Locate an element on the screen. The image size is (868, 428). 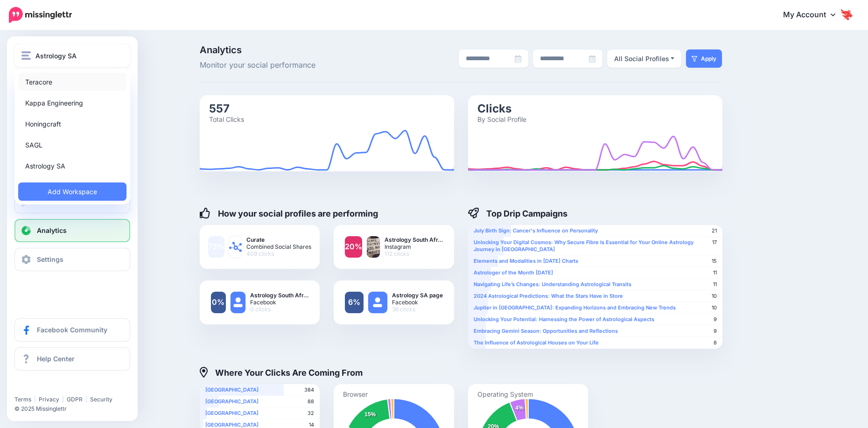
a: Security is located at coordinates (101, 400).